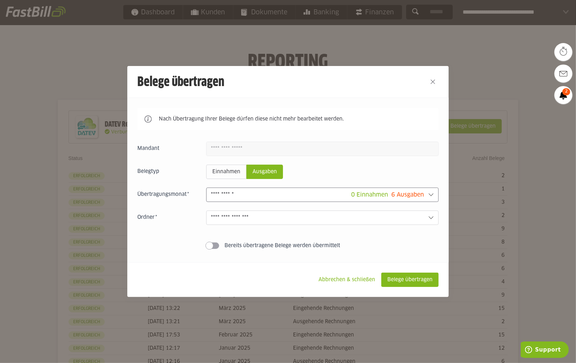 Image resolution: width=576 pixels, height=363 pixels. Describe the element at coordinates (226, 172) in the screenshot. I see `sl-radio-button: Einnahmen` at that location.